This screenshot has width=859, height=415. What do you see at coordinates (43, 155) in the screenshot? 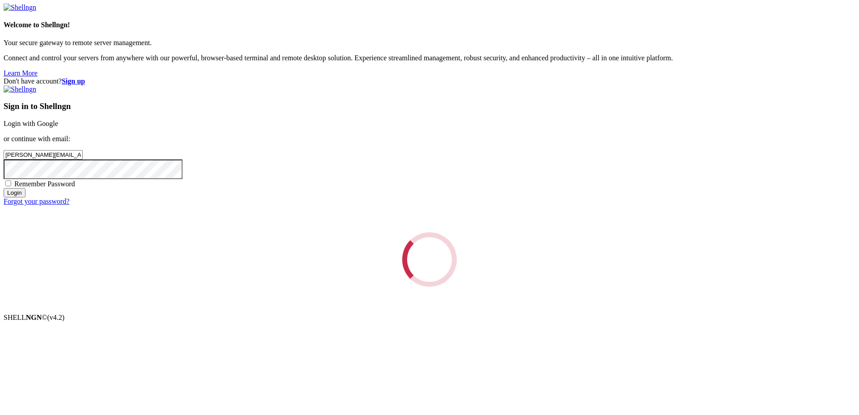
I see `input: Email address` at bounding box center [43, 155].